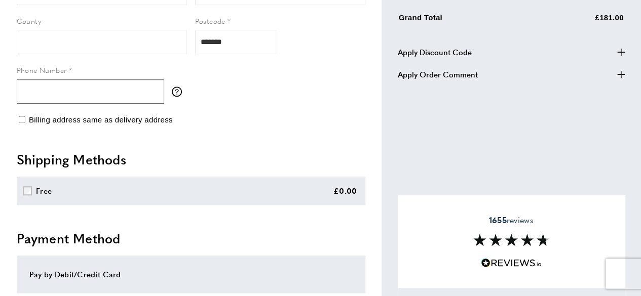 The image size is (641, 296). Describe the element at coordinates (511, 263) in the screenshot. I see `img: Reviews.io 5 stars` at that location.